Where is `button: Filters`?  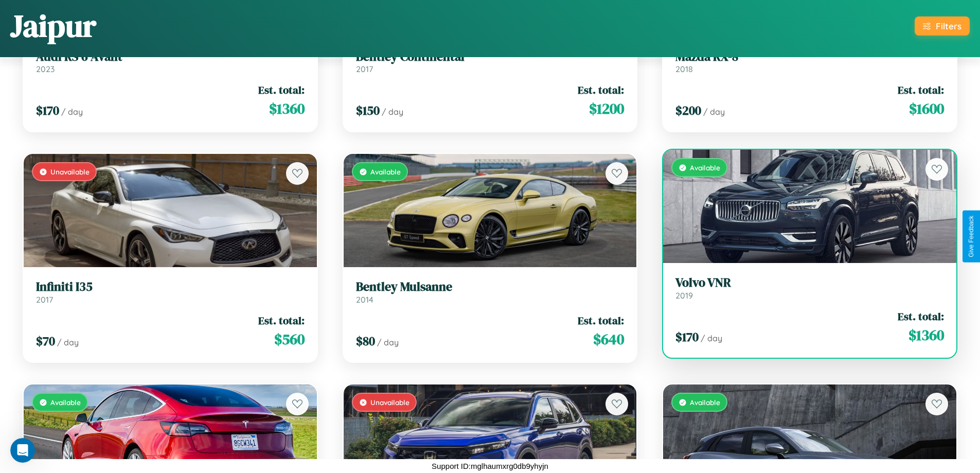
button: Filters is located at coordinates (943, 26).